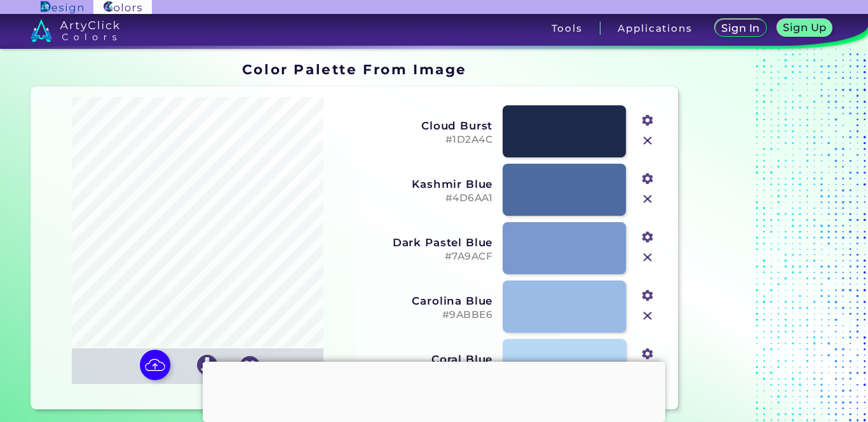 This screenshot has width=868, height=422. Describe the element at coordinates (75, 30) in the screenshot. I see `img: logo_artyclick_colors_white.svg` at that location.